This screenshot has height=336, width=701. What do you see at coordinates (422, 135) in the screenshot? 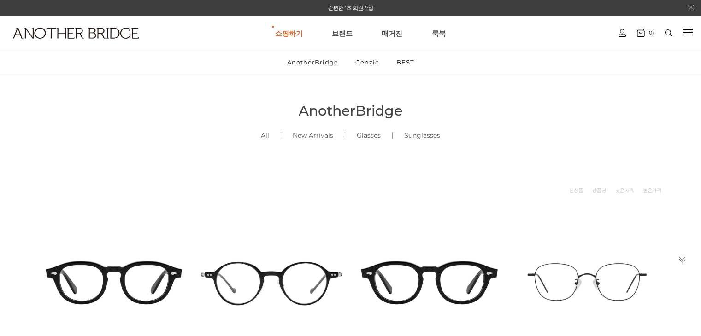
I see `a: Sunglasses` at bounding box center [422, 135].